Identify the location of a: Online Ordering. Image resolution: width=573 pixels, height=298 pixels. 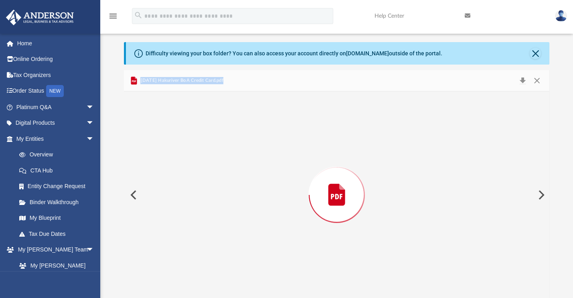
(56, 59).